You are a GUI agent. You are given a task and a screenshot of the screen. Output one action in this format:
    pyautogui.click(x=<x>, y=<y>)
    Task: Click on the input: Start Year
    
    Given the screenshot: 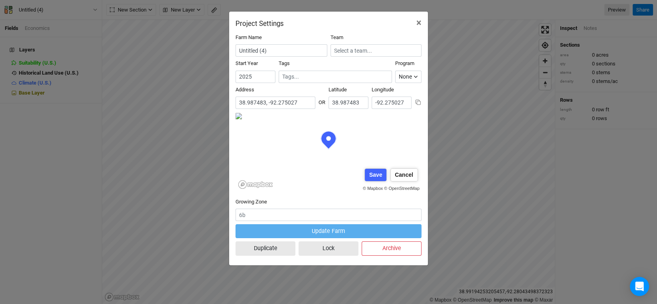 What is the action you would take?
    pyautogui.click(x=255, y=77)
    